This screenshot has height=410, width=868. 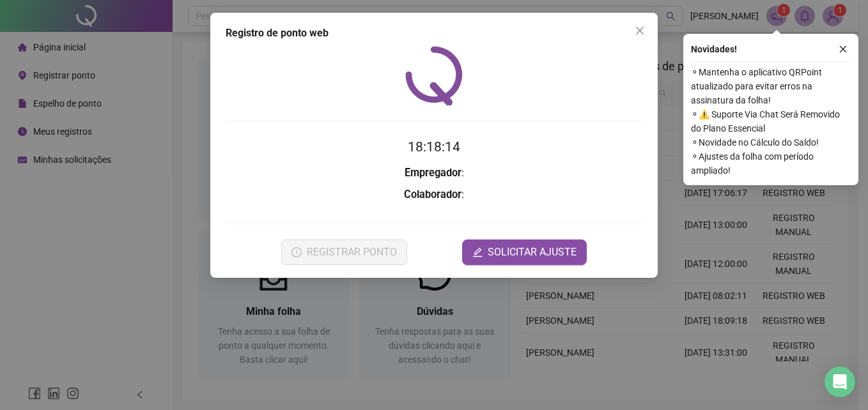 What do you see at coordinates (771, 121) in the screenshot?
I see `span: ⚬ ⚠️ Suporte Via Chat Será Removido do Plano Essencial` at bounding box center [771, 121].